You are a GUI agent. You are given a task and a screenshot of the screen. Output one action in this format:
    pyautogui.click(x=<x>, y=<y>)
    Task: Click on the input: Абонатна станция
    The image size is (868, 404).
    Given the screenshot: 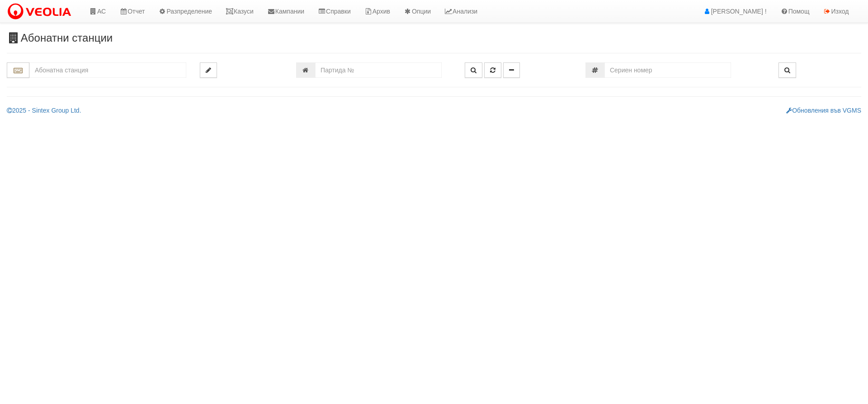 What is the action you would take?
    pyautogui.click(x=107, y=70)
    